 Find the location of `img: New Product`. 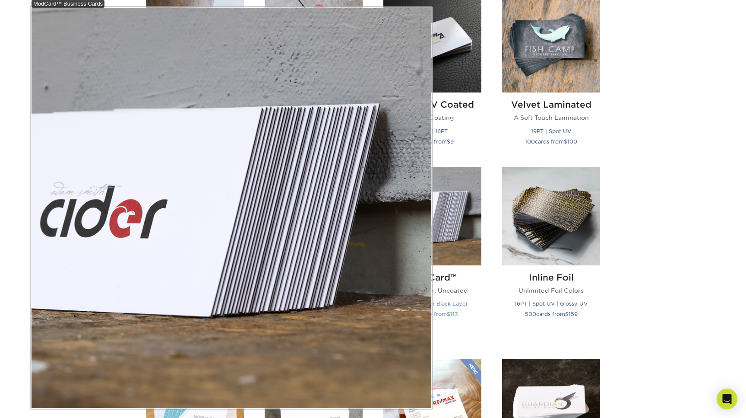

img: New Product is located at coordinates (471, 371).